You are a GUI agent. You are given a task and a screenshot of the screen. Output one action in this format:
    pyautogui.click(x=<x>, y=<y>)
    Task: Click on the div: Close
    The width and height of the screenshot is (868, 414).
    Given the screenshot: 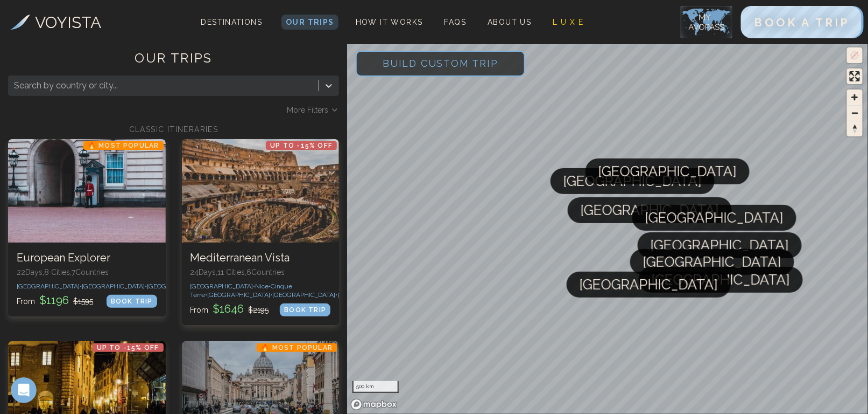 What is the action you would take?
    pyautogui.click(x=199, y=14)
    